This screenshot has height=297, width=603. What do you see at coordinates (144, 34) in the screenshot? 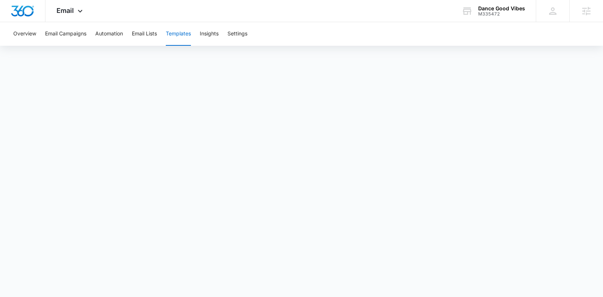
I see `button: Email Lists` at bounding box center [144, 34].